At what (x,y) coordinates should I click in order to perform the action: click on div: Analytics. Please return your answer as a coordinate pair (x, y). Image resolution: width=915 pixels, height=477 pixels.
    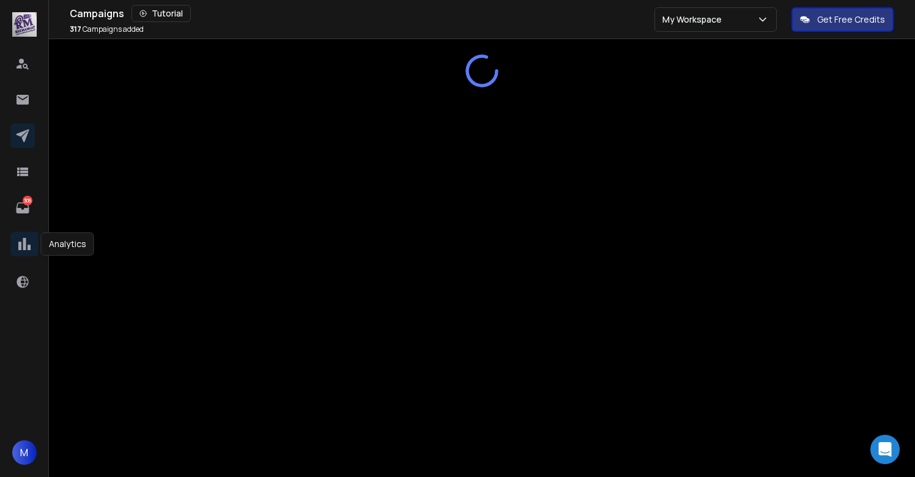
    Looking at the image, I should click on (67, 244).